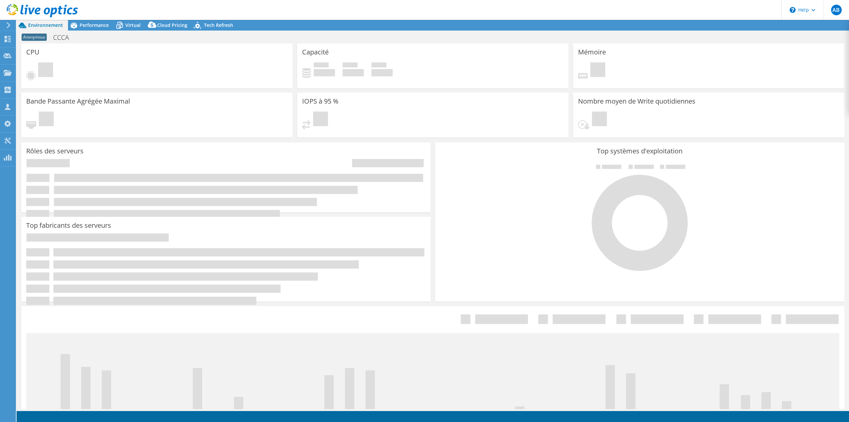 Image resolution: width=849 pixels, height=422 pixels. What do you see at coordinates (55, 151) in the screenshot?
I see `h3: Rôles des serveurs` at bounding box center [55, 151].